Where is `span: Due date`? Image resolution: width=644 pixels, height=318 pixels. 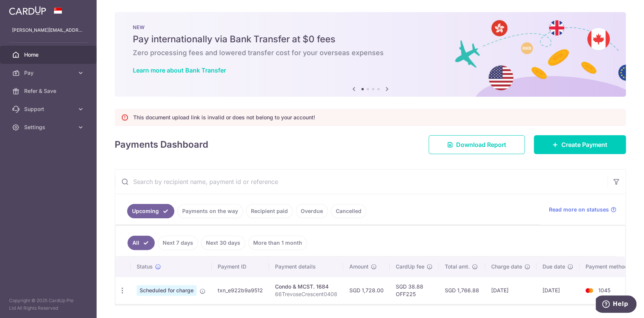 span: Due date is located at coordinates (554, 267).